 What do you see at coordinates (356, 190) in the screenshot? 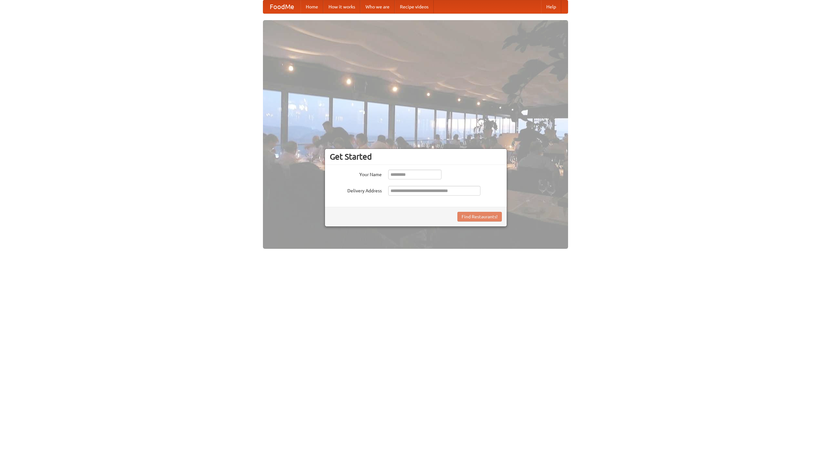
I see `label: Delivery Address` at bounding box center [356, 190].